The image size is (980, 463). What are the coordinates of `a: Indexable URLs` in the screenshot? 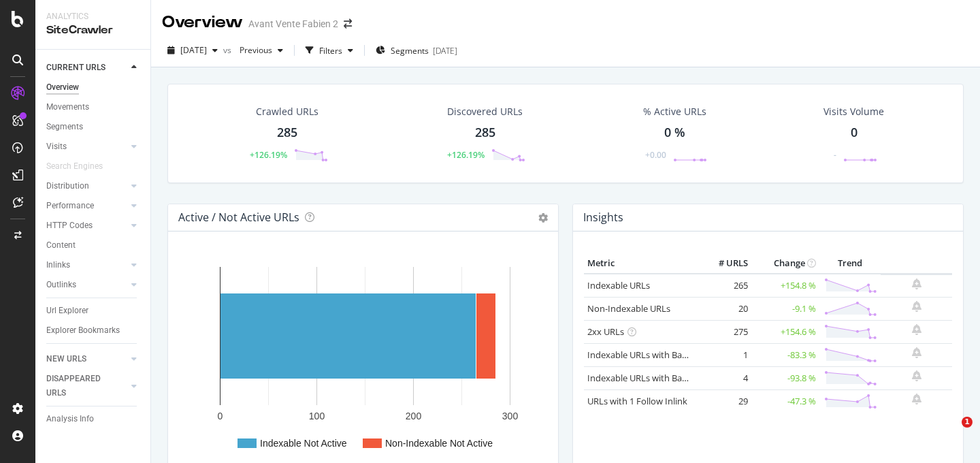 It's located at (619, 286).